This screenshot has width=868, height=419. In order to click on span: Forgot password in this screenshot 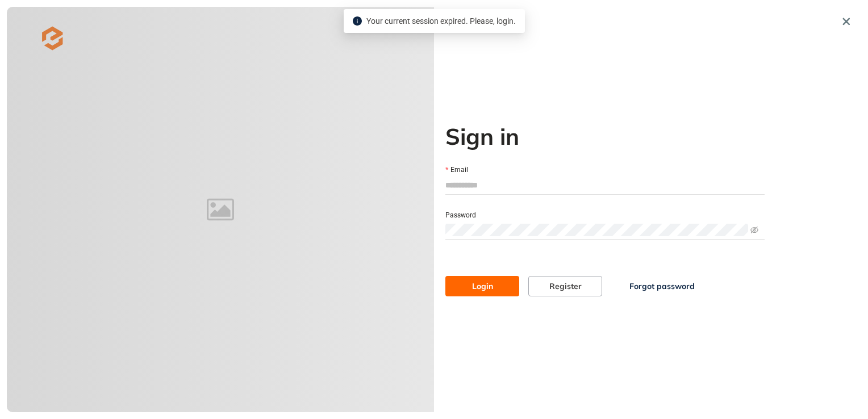, I will do `click(662, 286)`.